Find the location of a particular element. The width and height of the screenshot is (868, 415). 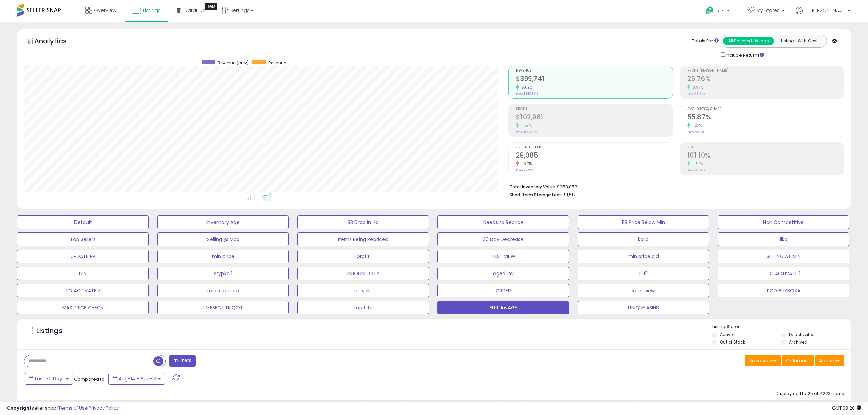

label: Active is located at coordinates (727, 334).